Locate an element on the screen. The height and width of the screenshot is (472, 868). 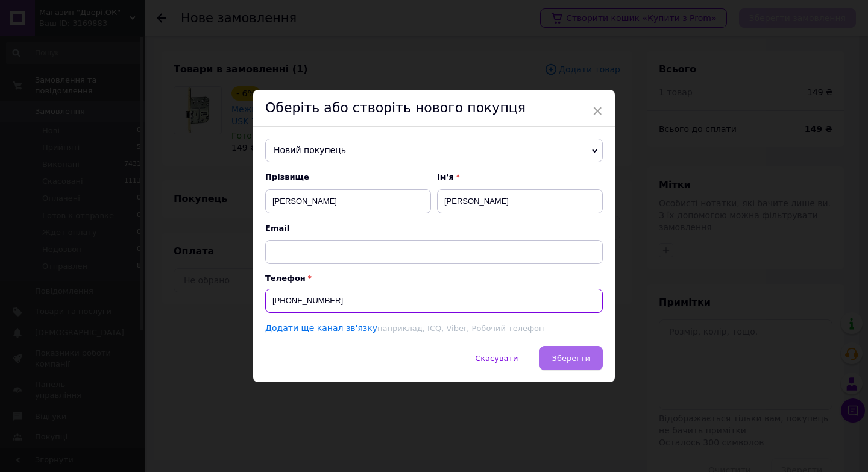
input: +38 096 0000000 is located at coordinates (434, 301).